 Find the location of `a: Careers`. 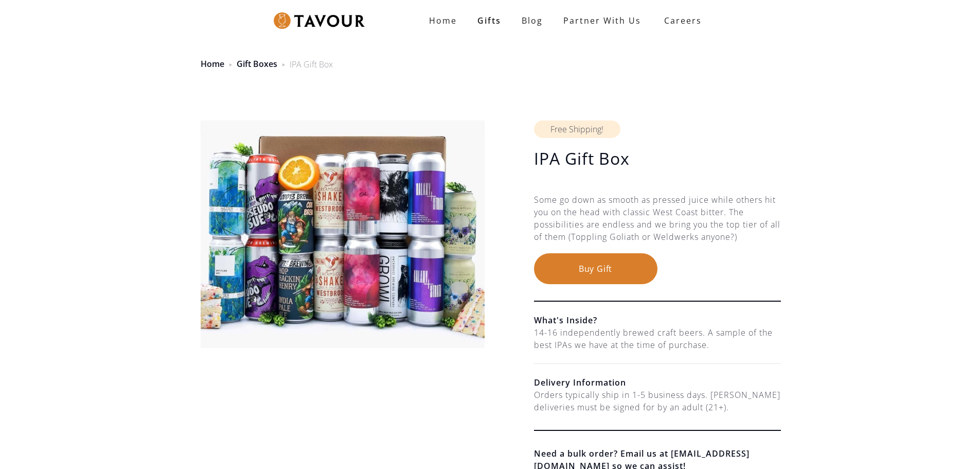

a: Careers is located at coordinates (680, 21).